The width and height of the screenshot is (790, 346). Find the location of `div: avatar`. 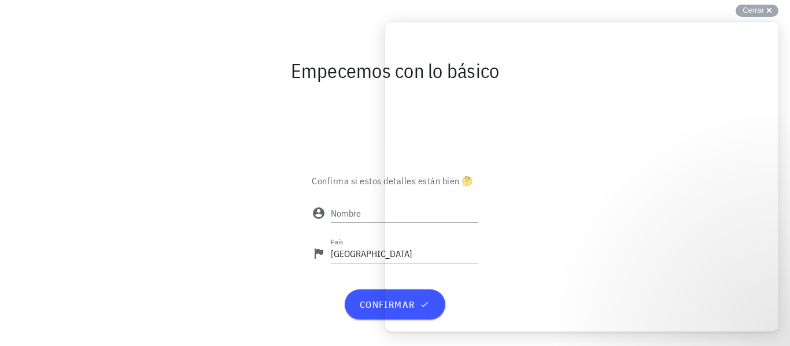

div: avatar is located at coordinates (767, 19).